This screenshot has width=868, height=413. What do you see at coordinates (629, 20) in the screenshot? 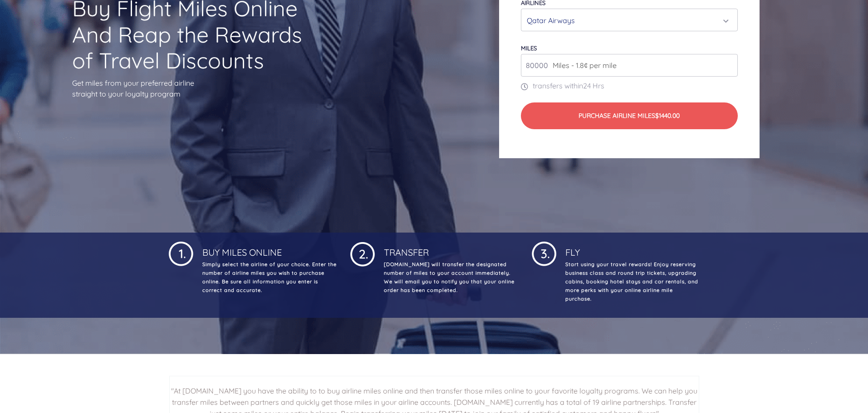
I see `button: Qatar Airways` at bounding box center [629, 20].